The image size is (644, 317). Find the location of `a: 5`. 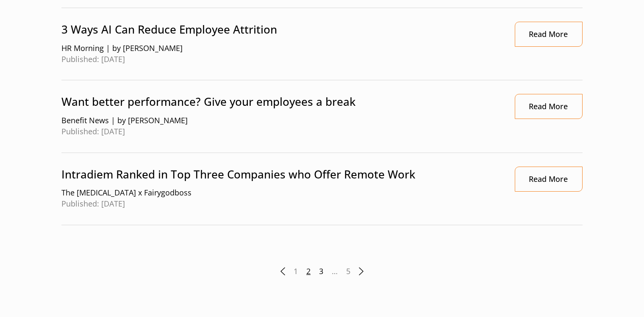

a: 5 is located at coordinates (348, 271).